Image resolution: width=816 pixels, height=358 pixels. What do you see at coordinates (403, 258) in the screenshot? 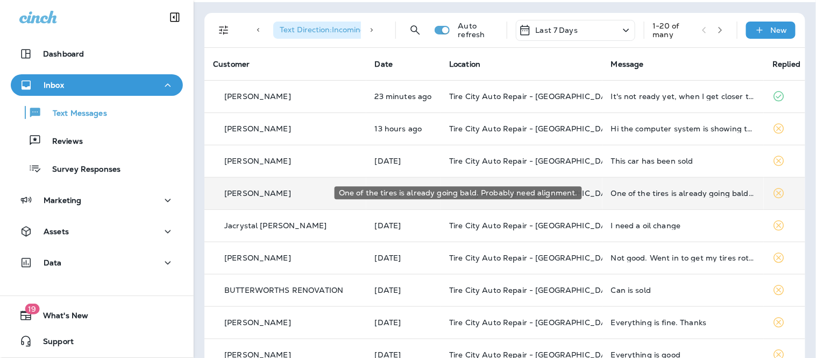
I see `p: Oct 4, 2025 06:31 PM` at bounding box center [403, 258].